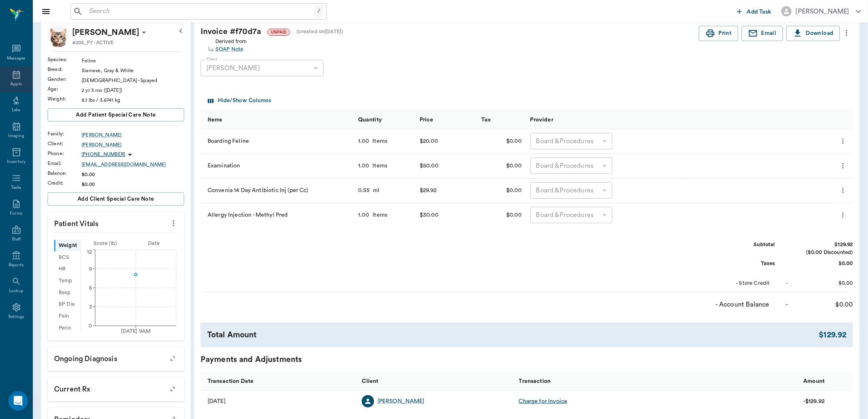 The height and width of the screenshot is (419, 868). Describe the element at coordinates (370, 381) in the screenshot. I see `div: Client` at that location.